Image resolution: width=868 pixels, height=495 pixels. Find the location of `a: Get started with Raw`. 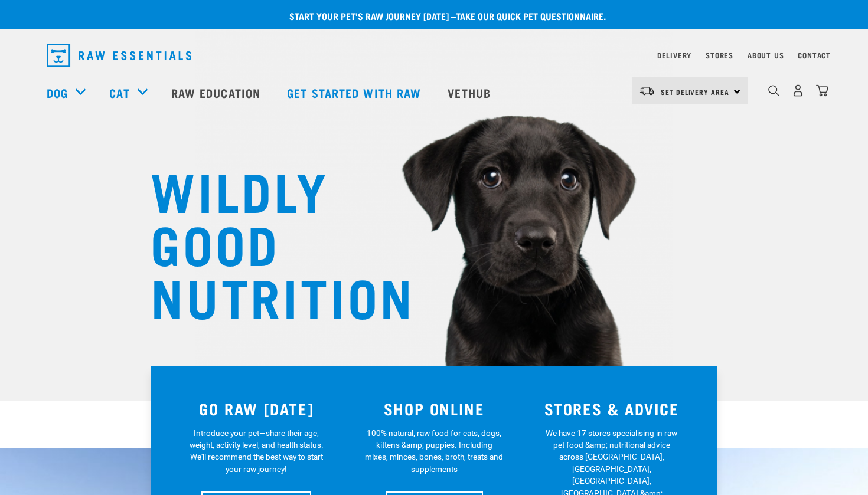

a: Get started with Raw is located at coordinates (356, 92).